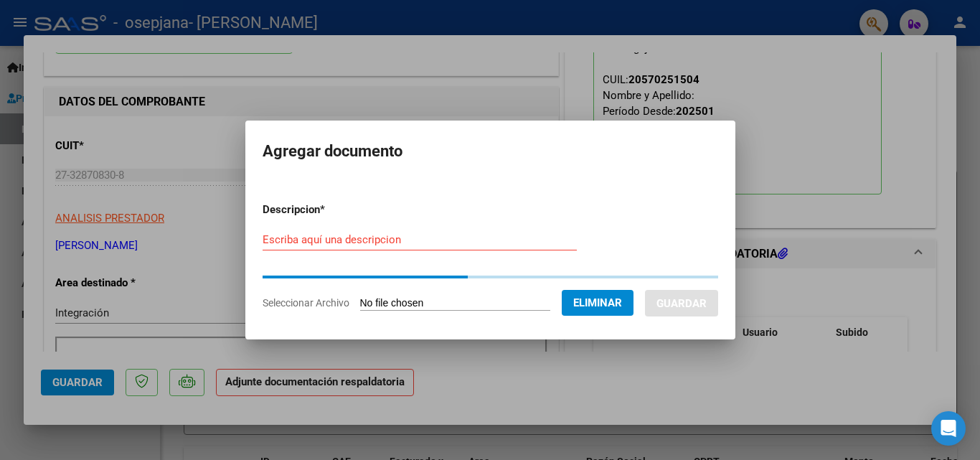  Describe the element at coordinates (682, 303) in the screenshot. I see `button: Guardar` at that location.